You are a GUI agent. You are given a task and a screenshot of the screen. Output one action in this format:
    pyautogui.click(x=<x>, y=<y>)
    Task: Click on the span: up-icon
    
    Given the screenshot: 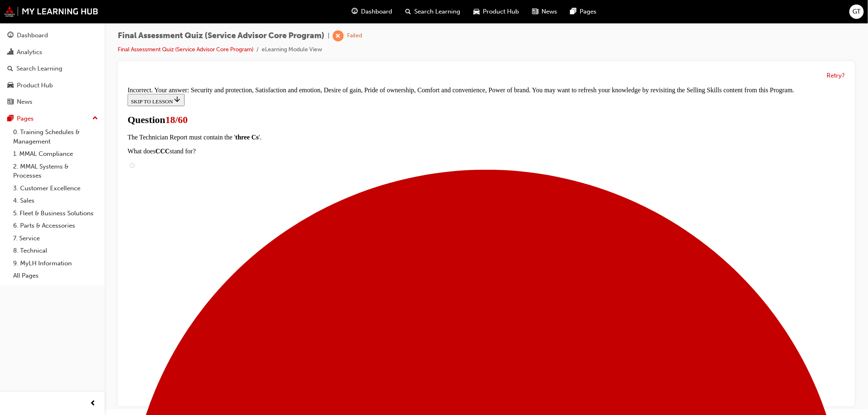 What is the action you would take?
    pyautogui.click(x=95, y=119)
    